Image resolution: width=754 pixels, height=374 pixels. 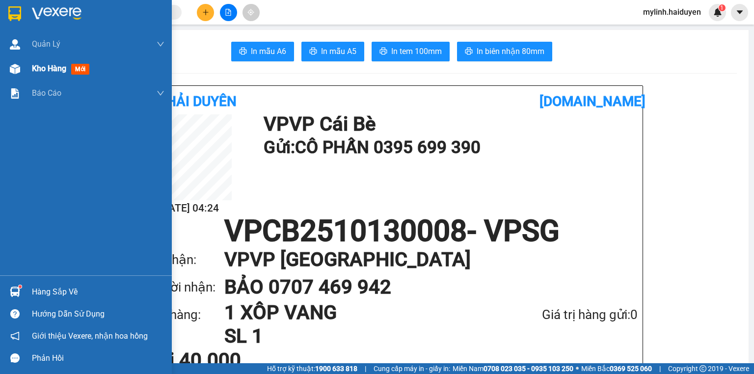 What do you see at coordinates (357, 313) in the screenshot?
I see `h1: 1 XÔP VANG` at bounding box center [357, 313].